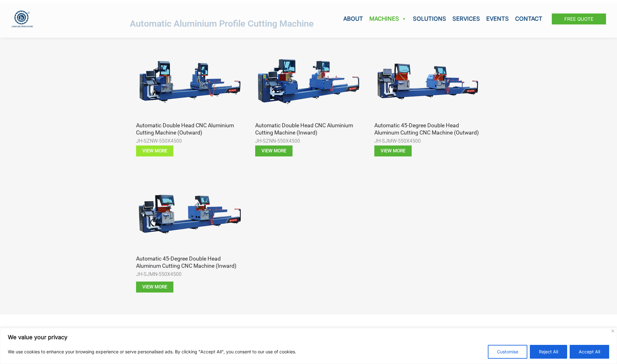 The height and width of the screenshot is (364, 617). What do you see at coordinates (579, 19) in the screenshot?
I see `a: Free Quote` at bounding box center [579, 19].